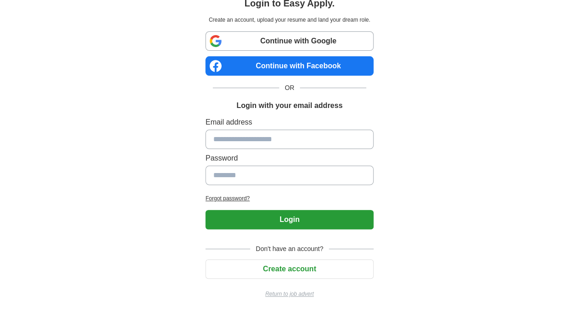  What do you see at coordinates (289, 248) in the screenshot?
I see `span: Don't have an account?` at bounding box center [289, 248].